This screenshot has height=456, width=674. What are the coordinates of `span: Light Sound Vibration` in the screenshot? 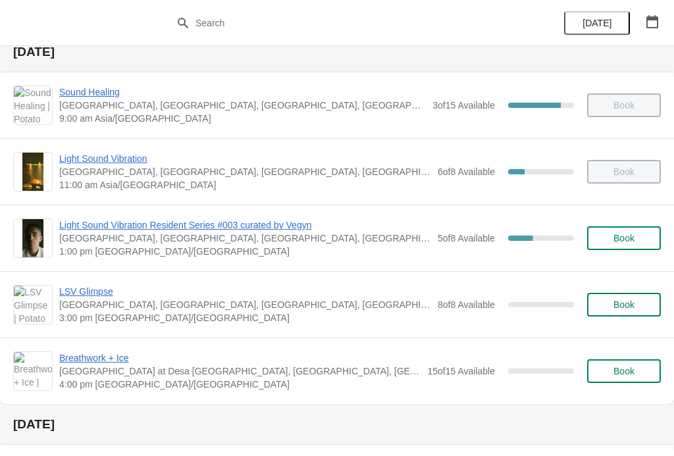 It's located at (245, 159).